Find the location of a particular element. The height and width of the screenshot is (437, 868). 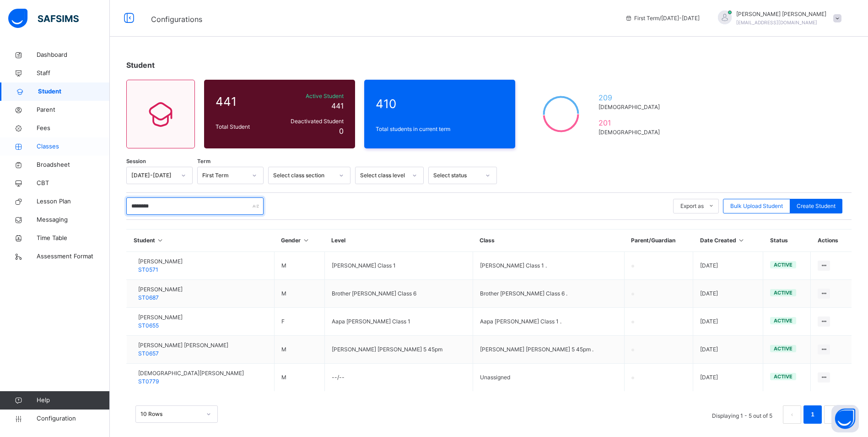

th: Parent/Guardian is located at coordinates (659, 240).